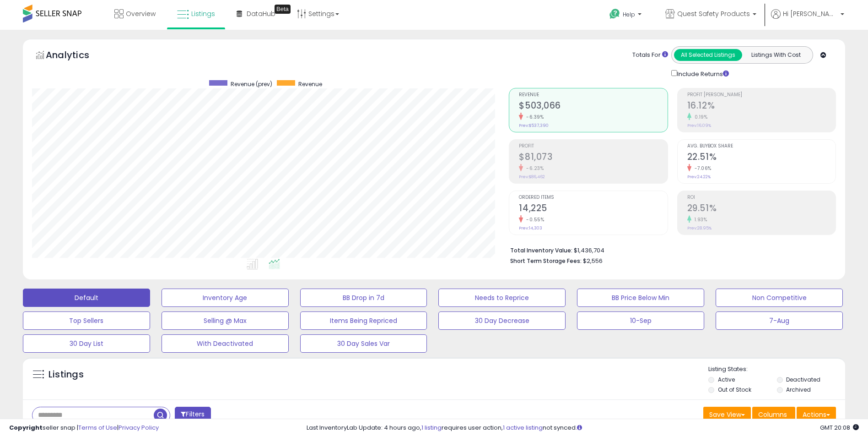  Describe the element at coordinates (76, 56) in the screenshot. I see `h5: Analytics` at that location.